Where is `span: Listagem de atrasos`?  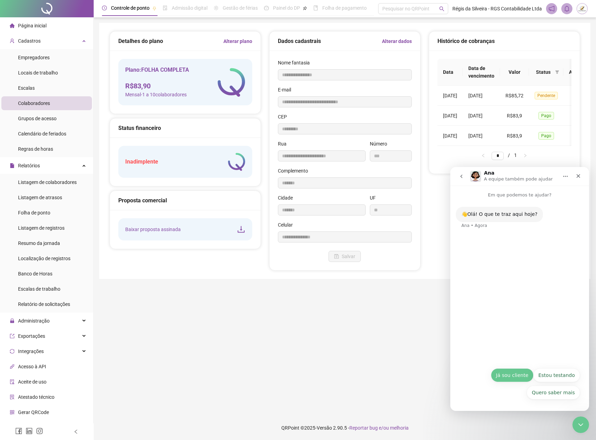 span: Listagem de atrasos is located at coordinates (40, 198).